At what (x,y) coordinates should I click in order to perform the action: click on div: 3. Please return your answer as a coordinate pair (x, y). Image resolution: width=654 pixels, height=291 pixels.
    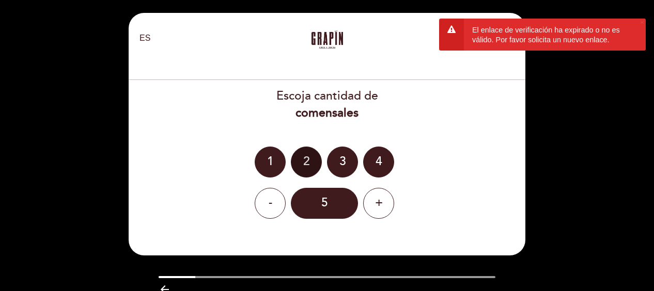
    Looking at the image, I should click on (343, 162).